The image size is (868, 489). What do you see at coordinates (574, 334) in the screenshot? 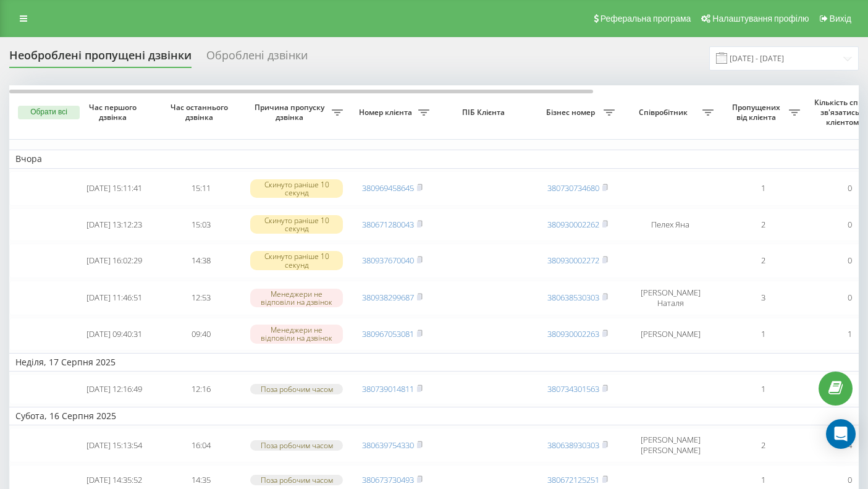
I see `a: 380930002263` at bounding box center [574, 334].